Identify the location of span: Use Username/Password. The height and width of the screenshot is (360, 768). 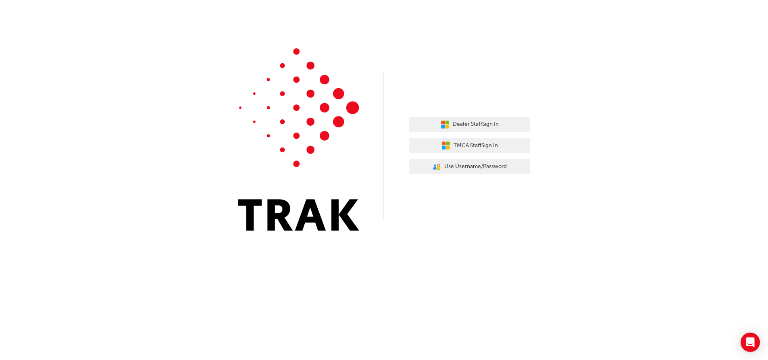
(476, 167).